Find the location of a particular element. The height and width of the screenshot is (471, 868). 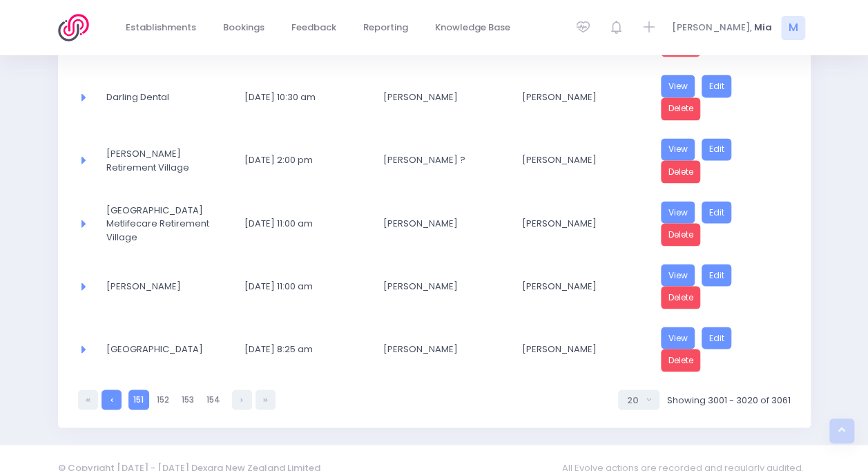

button: Select page size is located at coordinates (639, 399).